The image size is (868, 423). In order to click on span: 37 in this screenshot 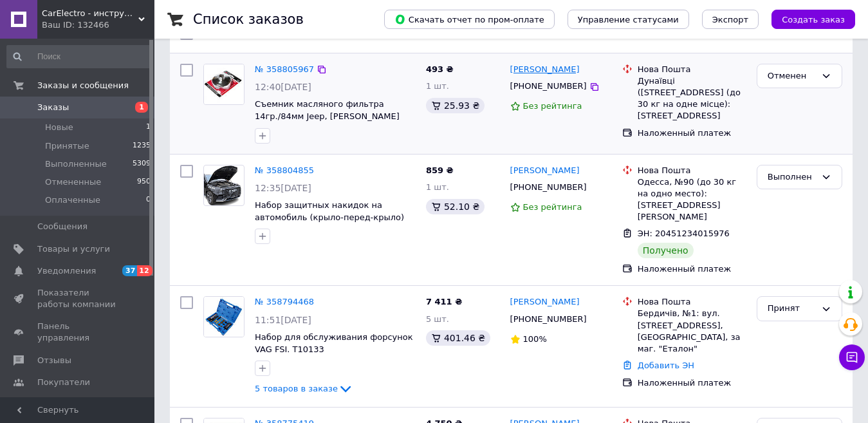, I will do `click(129, 270)`.